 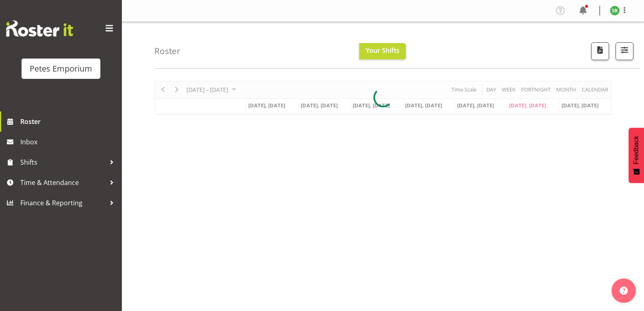 What do you see at coordinates (624, 52) in the screenshot?
I see `button: Filter Shifts` at bounding box center [624, 52].